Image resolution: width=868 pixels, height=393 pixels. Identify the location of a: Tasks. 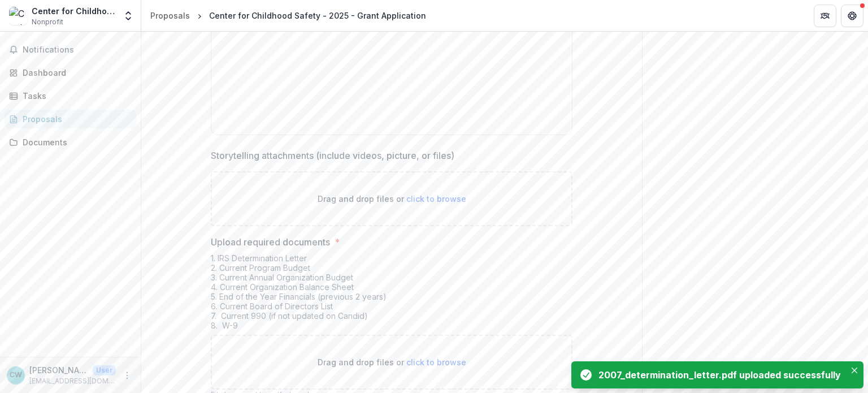
(70, 95).